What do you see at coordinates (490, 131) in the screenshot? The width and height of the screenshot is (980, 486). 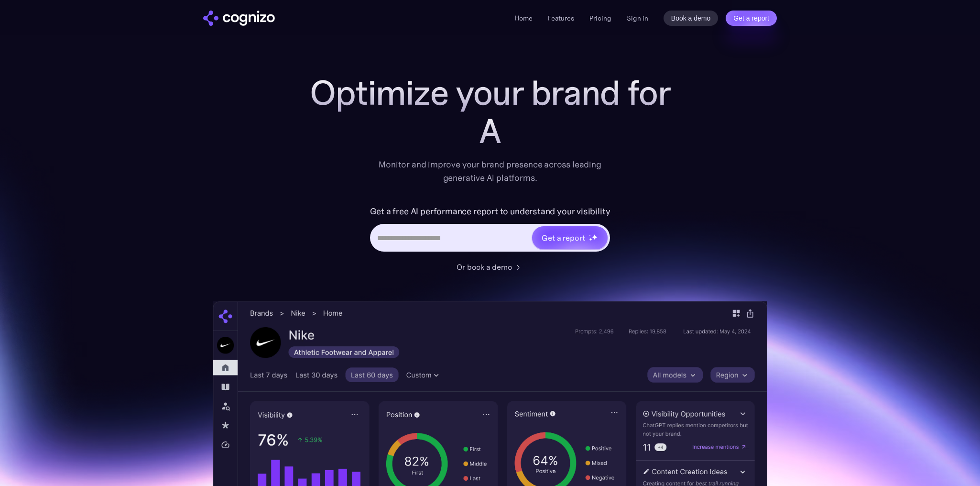 I see `div: A` at bounding box center [490, 131].